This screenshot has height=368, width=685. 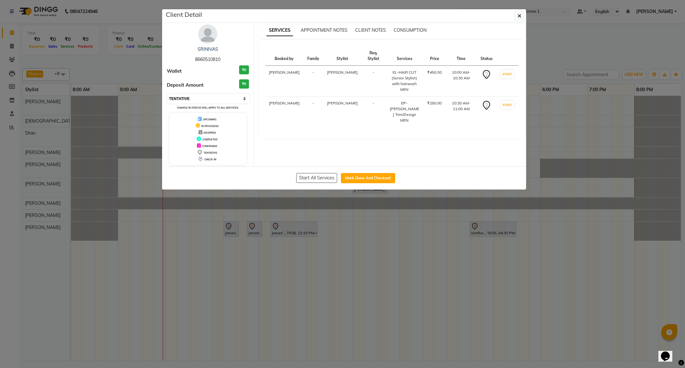 What do you see at coordinates (210, 133) in the screenshot?
I see `span: DROPPED` at bounding box center [210, 133].